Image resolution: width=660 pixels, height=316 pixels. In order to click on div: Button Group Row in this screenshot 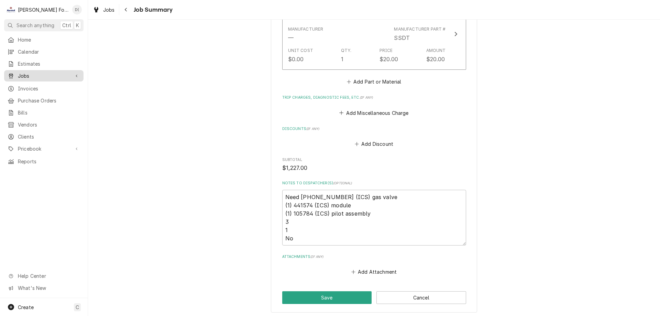, I will do `click(374, 297)`.